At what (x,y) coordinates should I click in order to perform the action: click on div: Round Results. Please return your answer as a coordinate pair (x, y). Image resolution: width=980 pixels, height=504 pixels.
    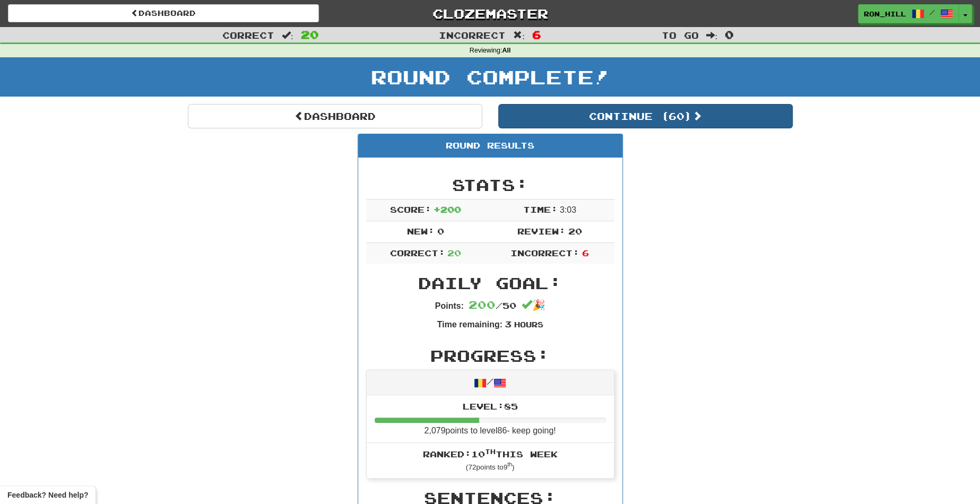
    Looking at the image, I should click on (490, 146).